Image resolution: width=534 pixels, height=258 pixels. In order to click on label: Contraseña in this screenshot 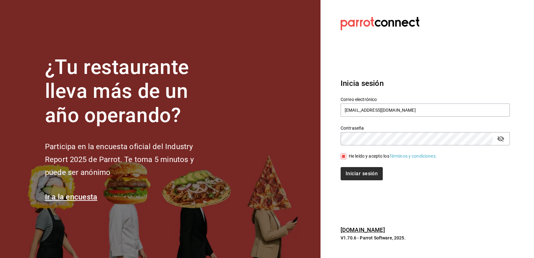, I will do `click(425, 128)`.